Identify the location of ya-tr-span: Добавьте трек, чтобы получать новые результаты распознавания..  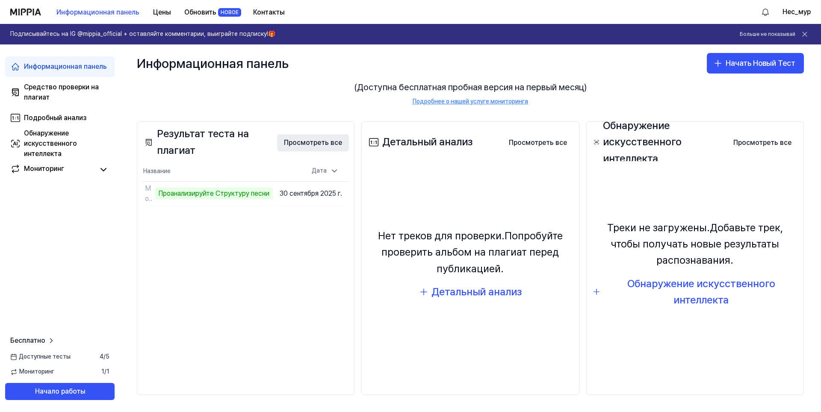
(696, 244).